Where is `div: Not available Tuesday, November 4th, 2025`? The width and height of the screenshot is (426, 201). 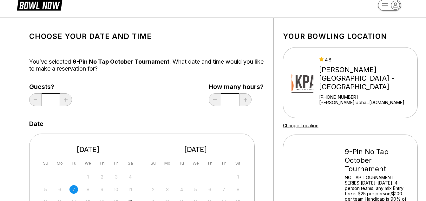
div: Not available Tuesday, November 4th, 2025 is located at coordinates (181, 190).